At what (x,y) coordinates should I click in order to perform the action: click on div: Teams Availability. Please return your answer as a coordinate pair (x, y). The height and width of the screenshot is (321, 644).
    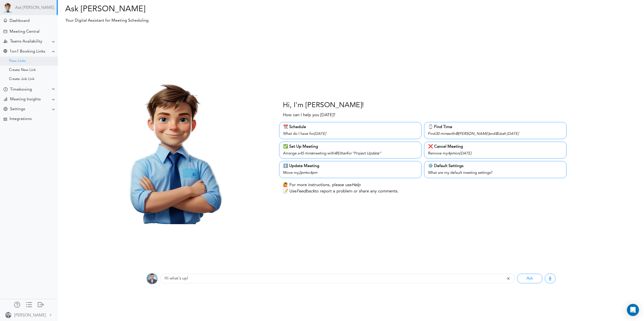
    Looking at the image, I should click on (26, 41).